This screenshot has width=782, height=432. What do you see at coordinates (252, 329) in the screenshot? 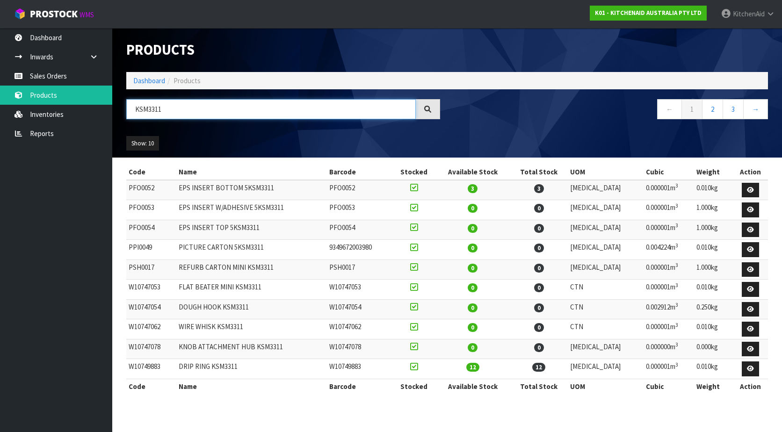
I see `td: WIRE WHISK KSM3311` at bounding box center [252, 329].